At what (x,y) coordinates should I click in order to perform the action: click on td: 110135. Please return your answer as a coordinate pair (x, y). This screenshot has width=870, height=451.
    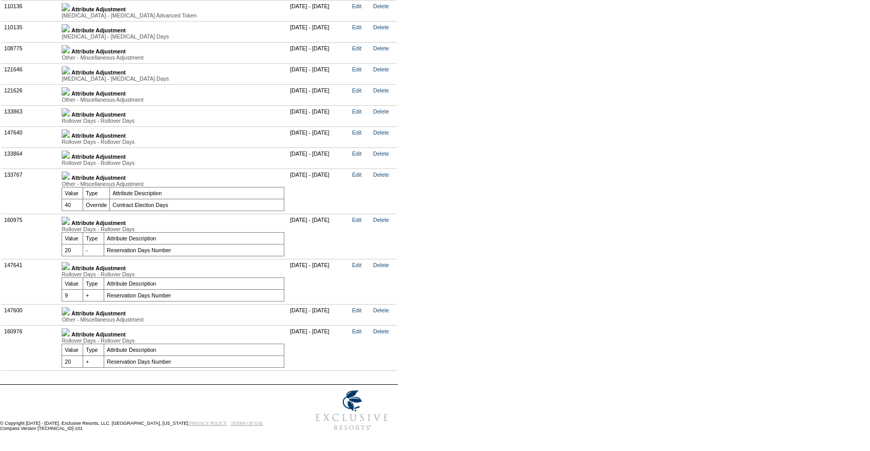
    Looking at the image, I should click on (30, 31).